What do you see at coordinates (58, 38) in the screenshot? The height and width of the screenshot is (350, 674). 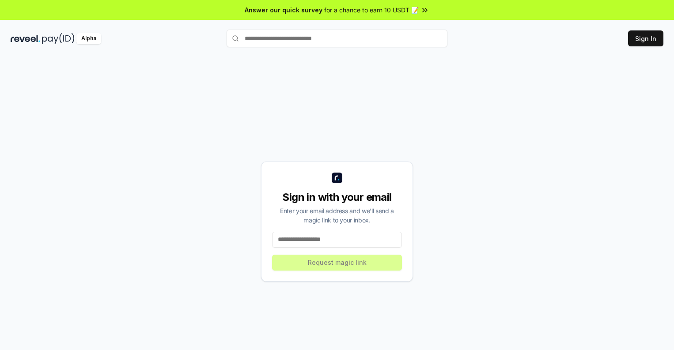 I see `img: pay_id` at bounding box center [58, 38].